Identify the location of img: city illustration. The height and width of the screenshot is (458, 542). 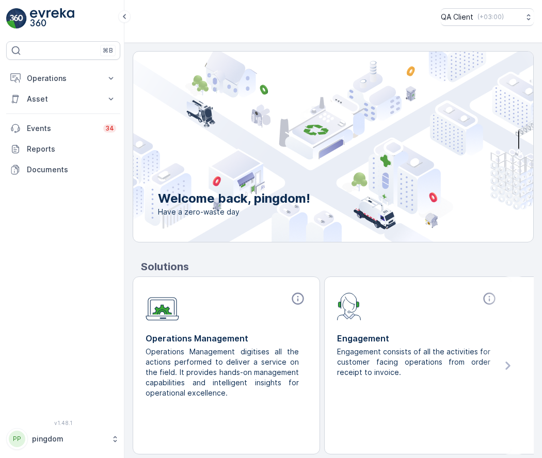
(310, 147).